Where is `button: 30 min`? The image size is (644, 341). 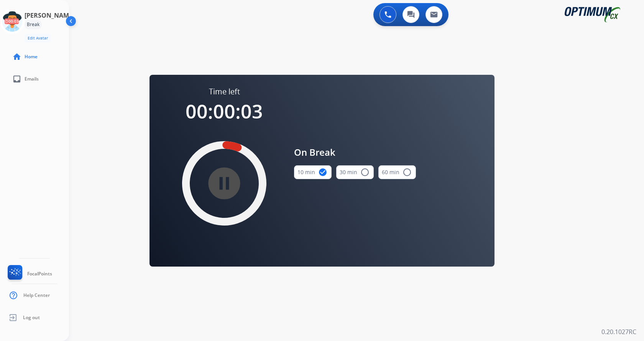
button: 30 min is located at coordinates (355, 172).